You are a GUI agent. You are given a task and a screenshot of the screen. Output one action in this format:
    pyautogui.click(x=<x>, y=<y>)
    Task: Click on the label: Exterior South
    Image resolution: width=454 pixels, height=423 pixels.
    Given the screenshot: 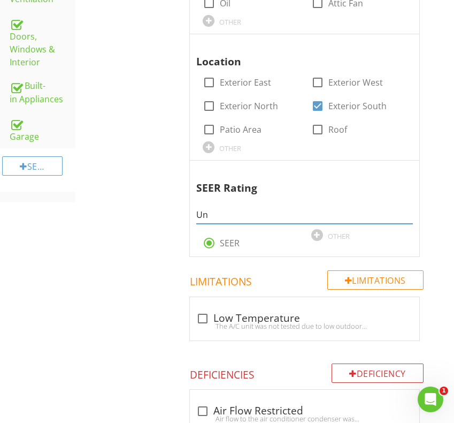 What is the action you would take?
    pyautogui.click(x=357, y=106)
    